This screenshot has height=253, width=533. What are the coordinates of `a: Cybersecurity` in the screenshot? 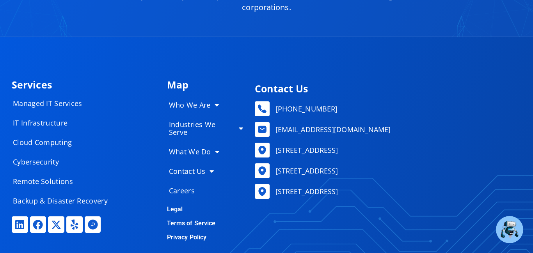 It's located at (64, 162).